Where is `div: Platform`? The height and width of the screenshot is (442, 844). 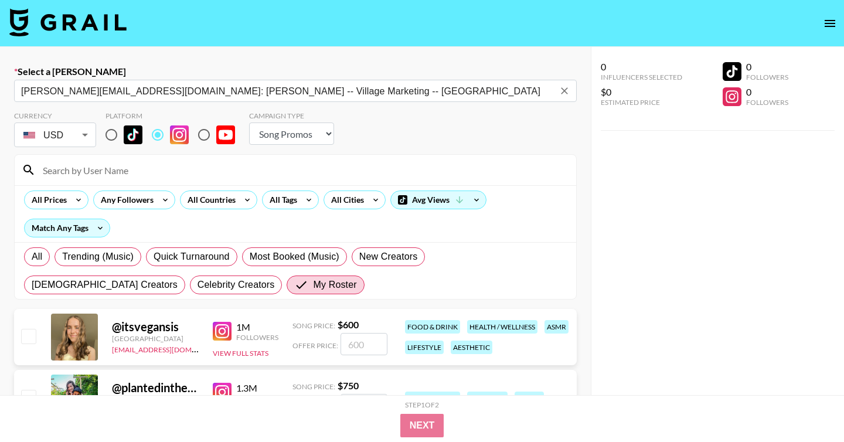
div: Platform is located at coordinates (175, 115).